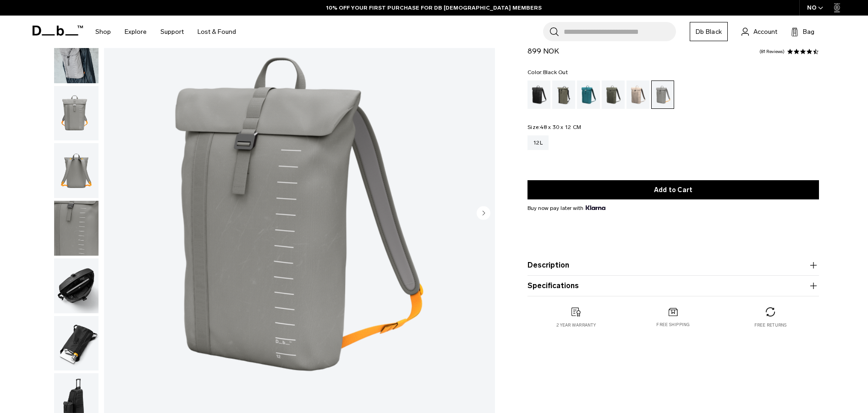 This screenshot has height=413, width=868. What do you see at coordinates (216, 32) in the screenshot?
I see `a: Lost & Found` at bounding box center [216, 32].